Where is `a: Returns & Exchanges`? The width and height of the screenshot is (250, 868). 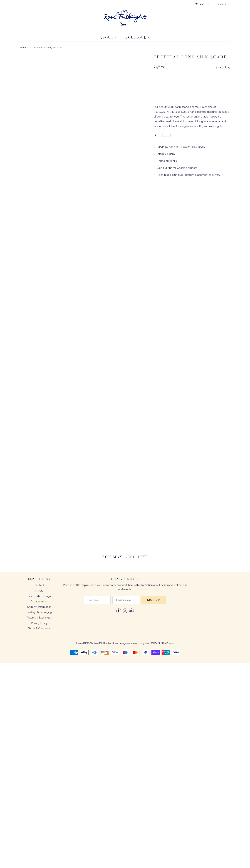
a: Returns & Exchanges is located at coordinates (39, 618).